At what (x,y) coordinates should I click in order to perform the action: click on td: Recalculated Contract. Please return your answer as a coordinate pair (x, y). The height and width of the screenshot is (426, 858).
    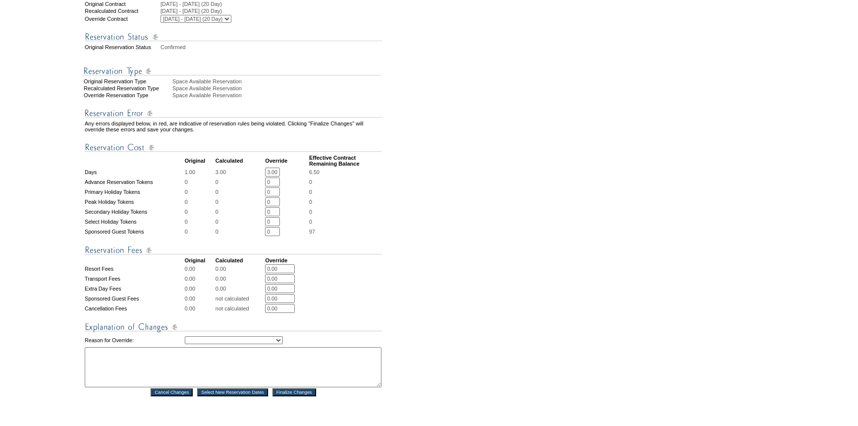
    Looking at the image, I should click on (122, 11).